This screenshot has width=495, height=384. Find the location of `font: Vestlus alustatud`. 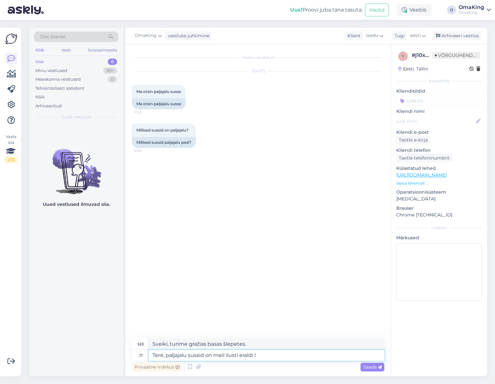

font: Vestlus alustatud is located at coordinates (258, 57).